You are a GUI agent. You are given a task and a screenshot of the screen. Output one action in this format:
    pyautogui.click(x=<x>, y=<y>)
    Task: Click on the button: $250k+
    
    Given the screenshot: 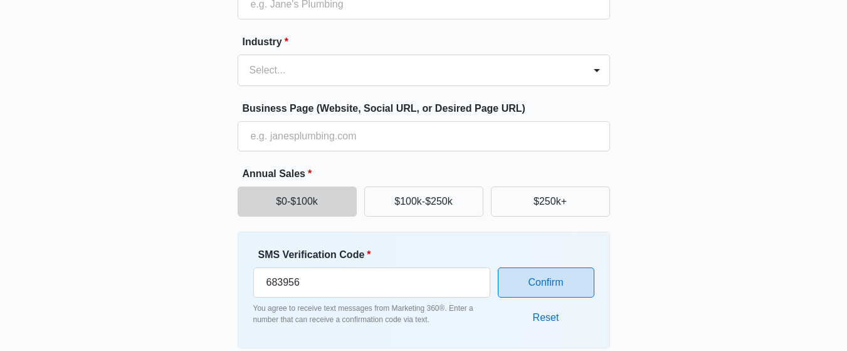 What is the action you would take?
    pyautogui.click(x=551, y=201)
    